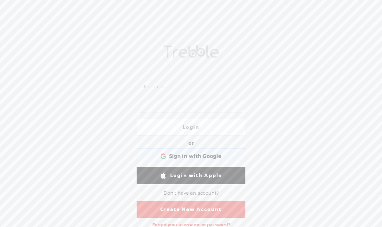  What do you see at coordinates (191, 193) in the screenshot?
I see `div: Don't have an account?` at bounding box center [191, 193].